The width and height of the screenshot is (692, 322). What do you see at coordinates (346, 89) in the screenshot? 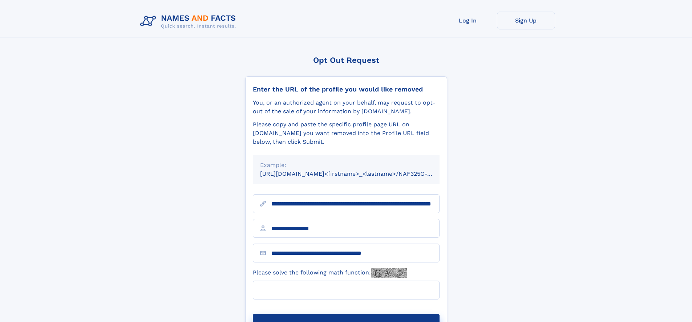
I see `div: Enter the URL of the profile you would like removed` at bounding box center [346, 89].